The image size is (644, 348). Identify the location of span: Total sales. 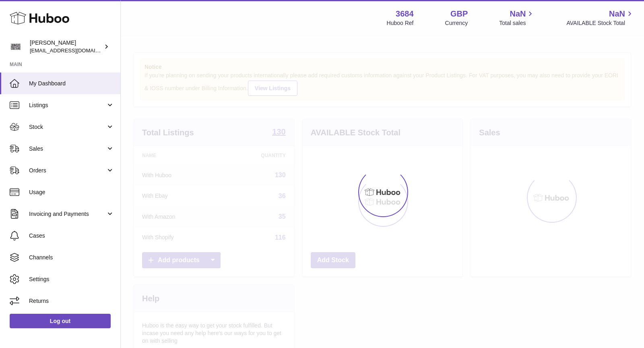
(517, 23).